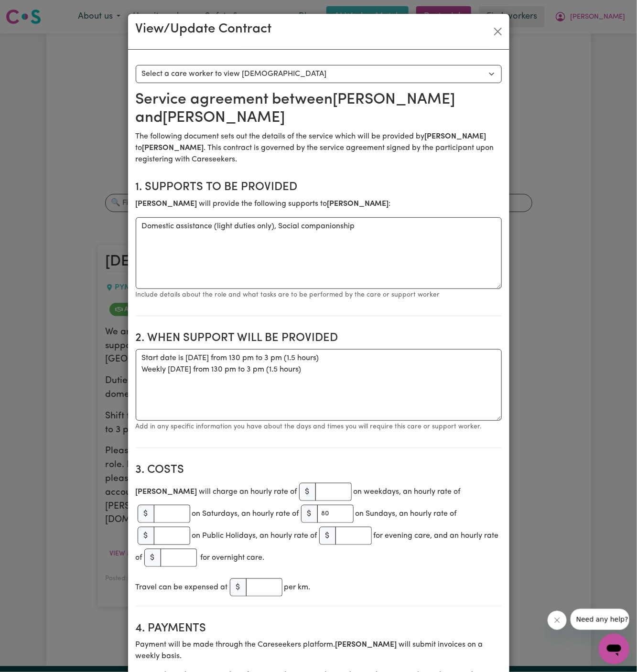 The height and width of the screenshot is (672, 637). Describe the element at coordinates (318, 470) in the screenshot. I see `h2: 3. Costs` at that location.